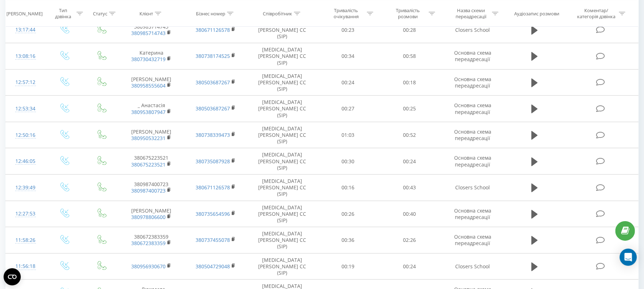  What do you see at coordinates (348, 188) in the screenshot?
I see `td: 00:16` at bounding box center [348, 188].